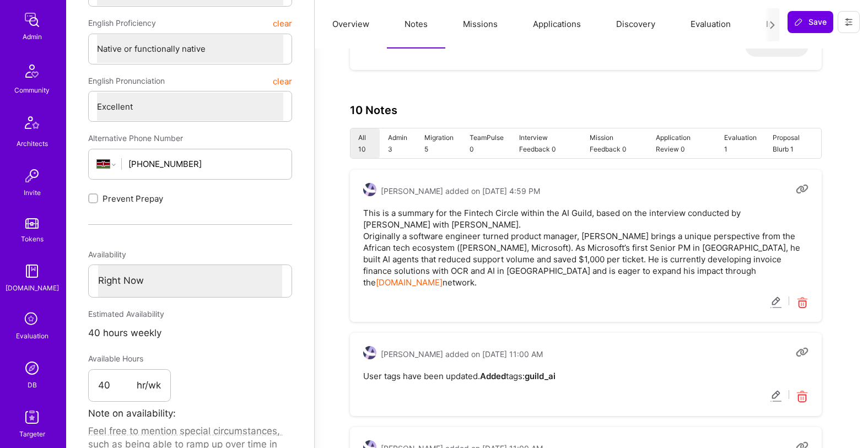 Image resolution: width=868 pixels, height=448 pixels. I want to click on img: Architects, so click(32, 124).